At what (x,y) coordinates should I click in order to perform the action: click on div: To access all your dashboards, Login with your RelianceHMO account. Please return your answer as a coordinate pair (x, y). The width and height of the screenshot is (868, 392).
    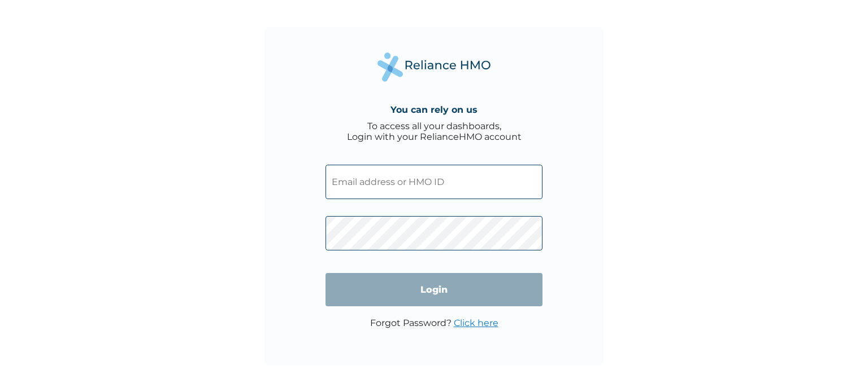
    Looking at the image, I should click on (434, 132).